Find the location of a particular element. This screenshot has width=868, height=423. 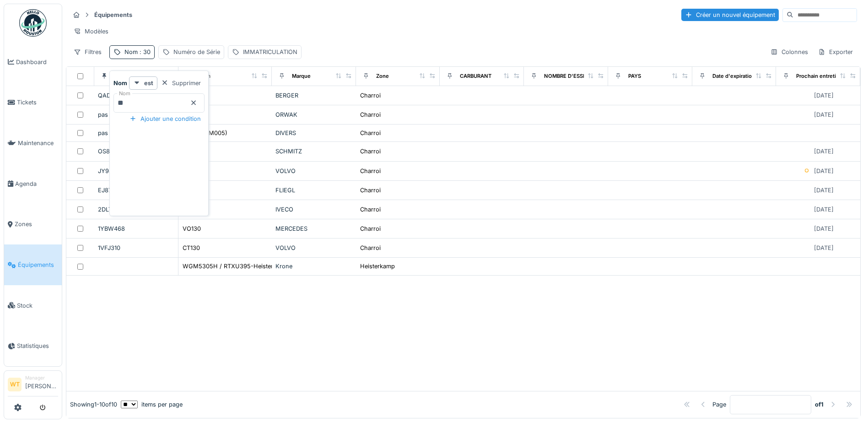

div: Page is located at coordinates (719, 404).